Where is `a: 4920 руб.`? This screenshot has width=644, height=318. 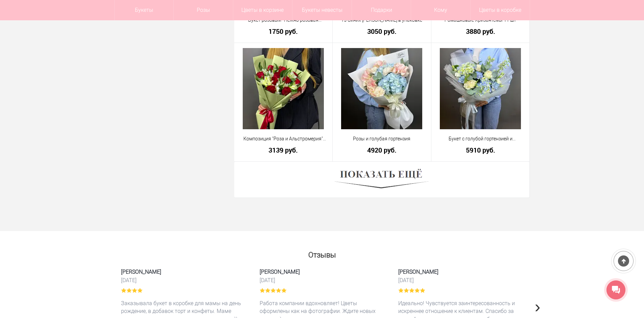 a: 4920 руб. is located at coordinates (382, 150).